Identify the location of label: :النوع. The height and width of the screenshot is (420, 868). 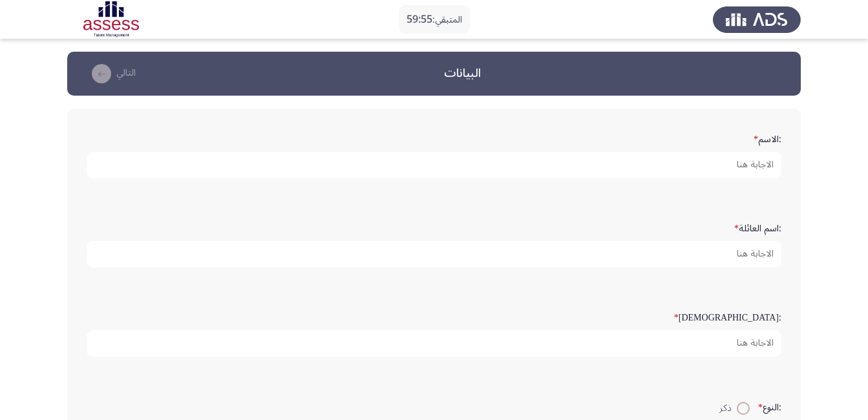
(770, 408).